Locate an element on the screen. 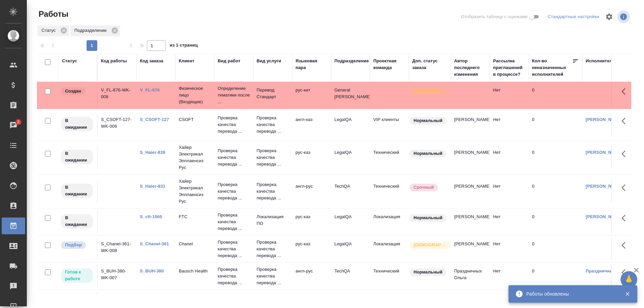  a: S_Haier-831 is located at coordinates (153, 186).